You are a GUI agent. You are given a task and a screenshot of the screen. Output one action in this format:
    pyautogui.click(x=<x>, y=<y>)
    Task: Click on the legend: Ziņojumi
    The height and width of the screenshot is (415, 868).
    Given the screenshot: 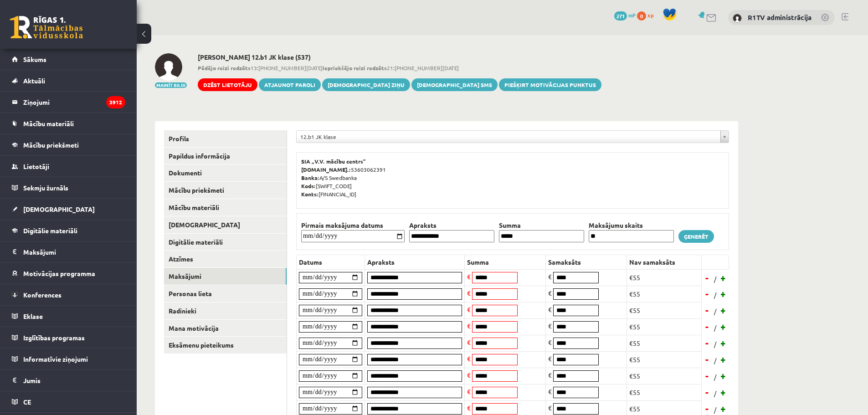 What is the action you would take?
    pyautogui.click(x=74, y=102)
    